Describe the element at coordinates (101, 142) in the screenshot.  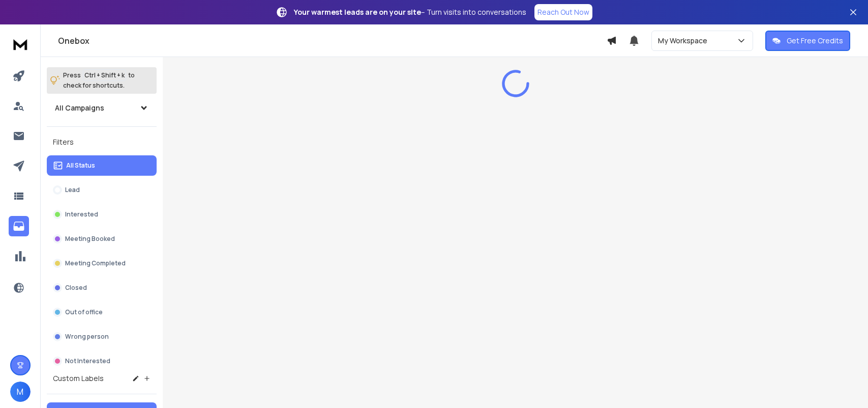
I see `h3: Filters` at that location.